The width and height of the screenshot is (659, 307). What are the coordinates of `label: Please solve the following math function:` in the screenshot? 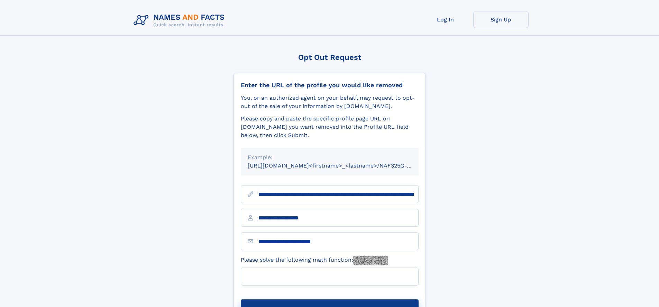 It's located at (314, 260).